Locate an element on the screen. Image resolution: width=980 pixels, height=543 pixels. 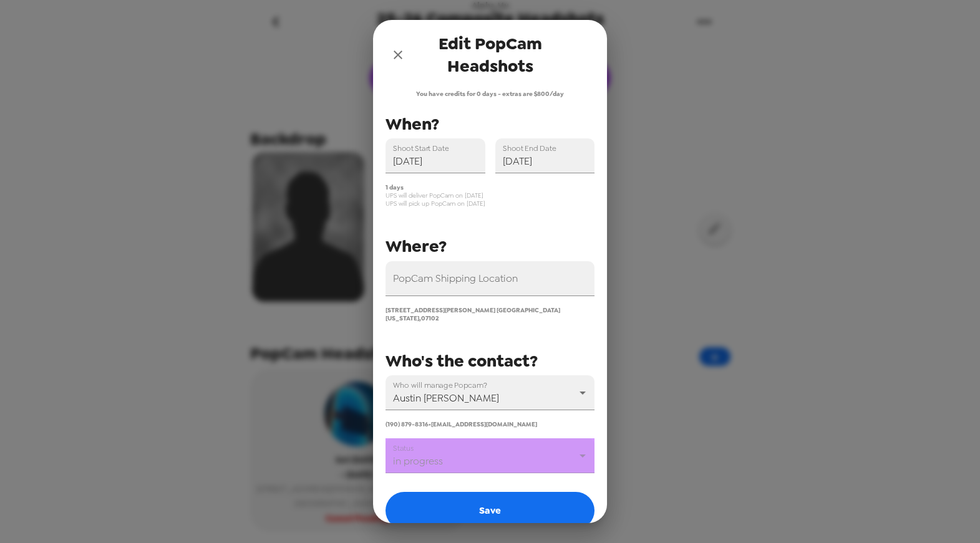
span: Where? is located at coordinates (416, 246).